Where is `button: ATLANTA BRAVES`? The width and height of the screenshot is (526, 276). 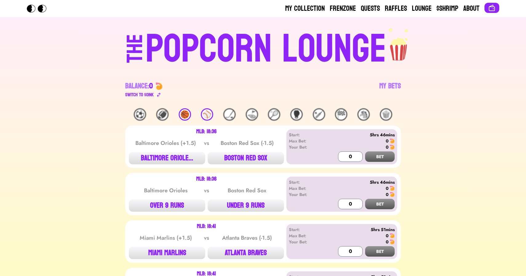 button: ATLANTA BRAVES is located at coordinates (246, 253).